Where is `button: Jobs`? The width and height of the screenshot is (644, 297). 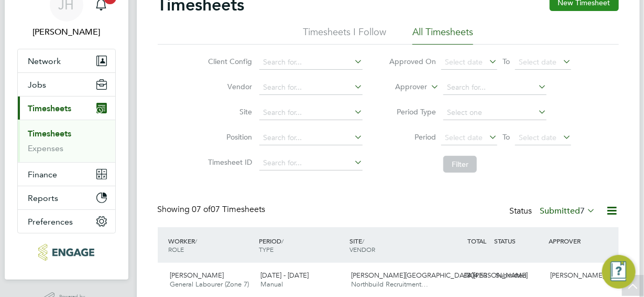 button: Jobs is located at coordinates (67, 84).